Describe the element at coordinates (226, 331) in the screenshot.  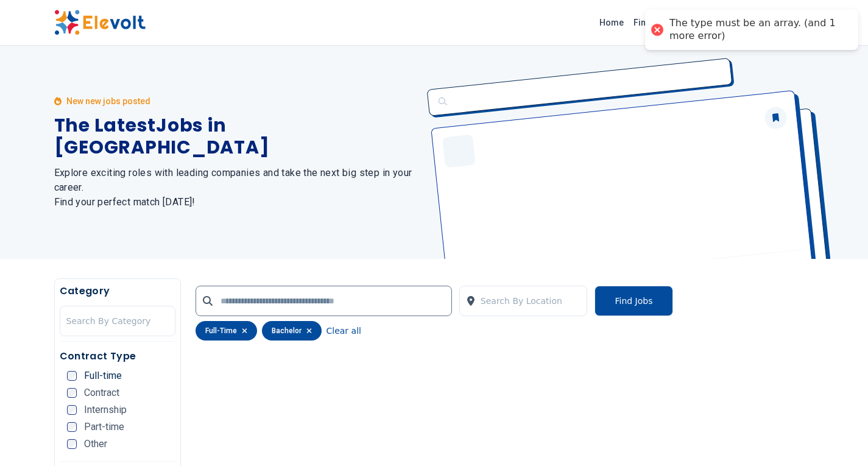
I see `div: full-time` at that location.